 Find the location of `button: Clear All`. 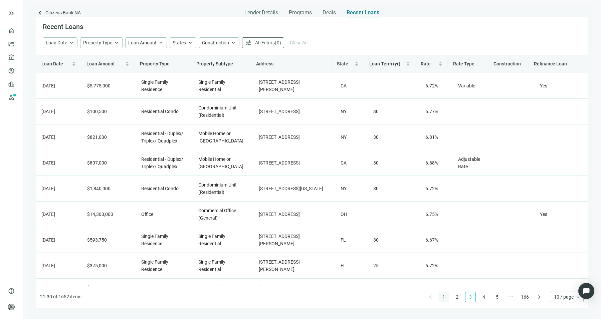

button: Clear All is located at coordinates (299, 43).